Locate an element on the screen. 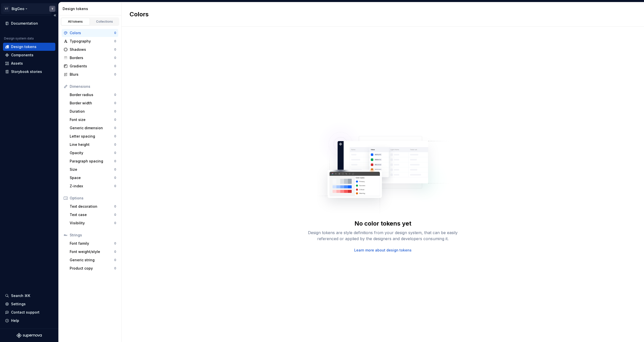 Image resolution: width=644 pixels, height=342 pixels. button: Contact support is located at coordinates (29, 312).